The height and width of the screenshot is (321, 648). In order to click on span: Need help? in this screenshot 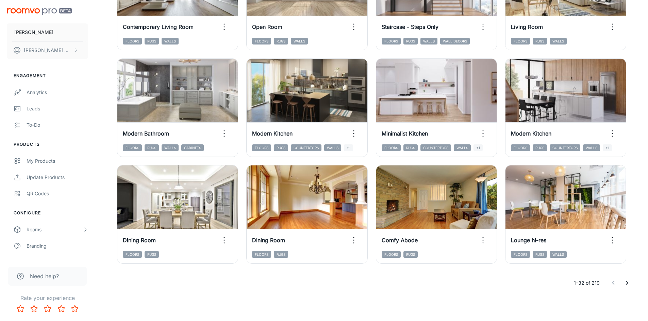, I will do `click(44, 277)`.